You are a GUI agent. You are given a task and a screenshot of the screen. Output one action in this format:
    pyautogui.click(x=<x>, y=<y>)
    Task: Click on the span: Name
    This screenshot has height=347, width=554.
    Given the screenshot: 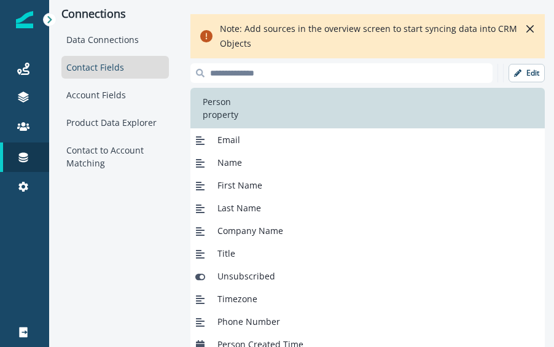 What is the action you would take?
    pyautogui.click(x=230, y=162)
    